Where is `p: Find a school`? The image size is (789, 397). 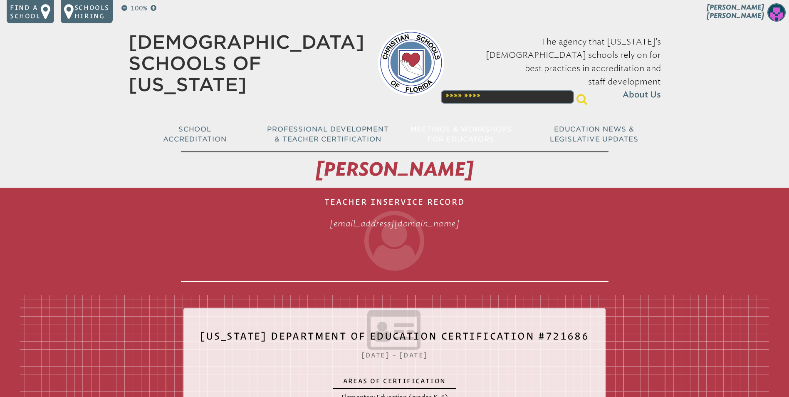
p: Find a school is located at coordinates (25, 12).